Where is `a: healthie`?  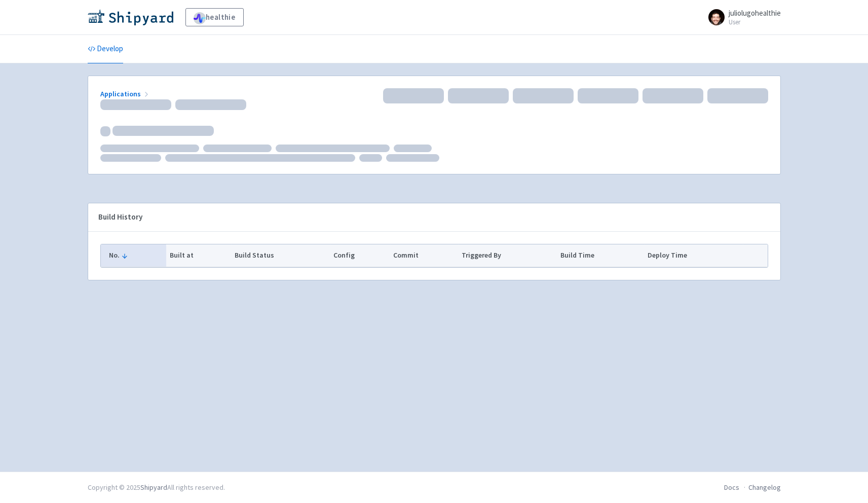 a: healthie is located at coordinates (215, 17).